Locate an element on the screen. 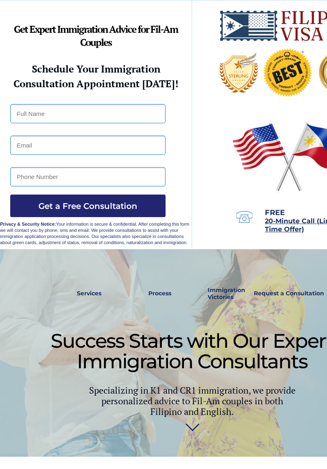  span: Specializing in K1 and CR1 immigration, we provide personalized advice to Fil-Am couples in both ... is located at coordinates (192, 400).